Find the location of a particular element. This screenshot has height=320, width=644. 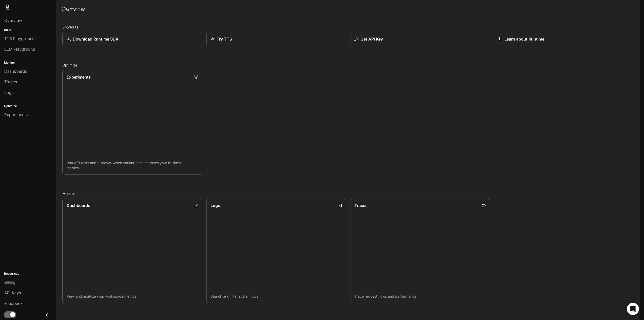

a: DashboardsView and analyze your workspace metrics is located at coordinates (133, 250).